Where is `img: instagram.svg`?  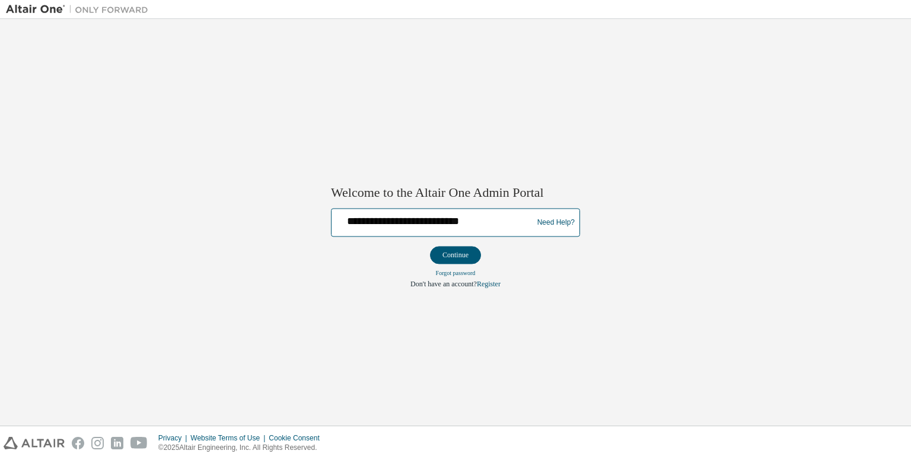
img: instagram.svg is located at coordinates (97, 443).